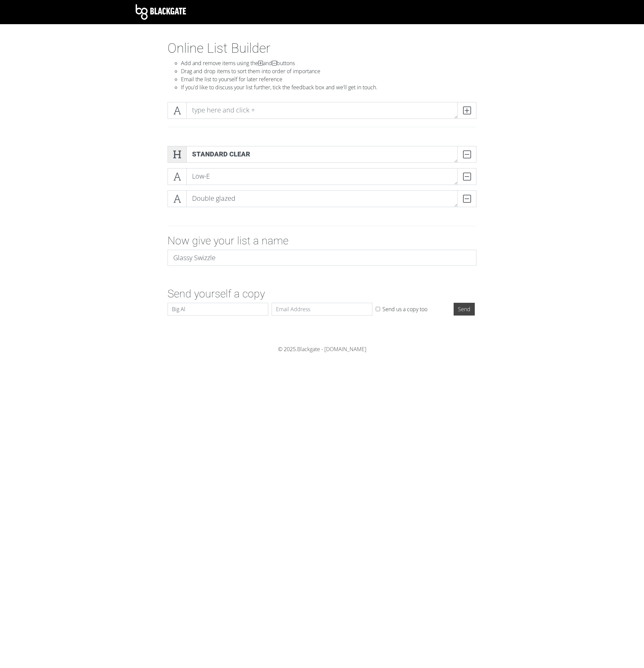  I want to click on li: Add and remove items using the and buttons, so click(328, 63).